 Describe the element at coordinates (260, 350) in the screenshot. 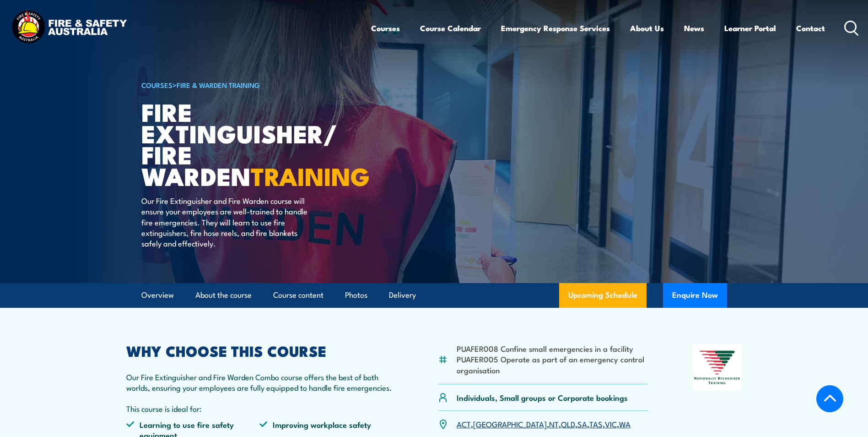

I see `h2: WHY CHOOSE THIS COURSE` at that location.